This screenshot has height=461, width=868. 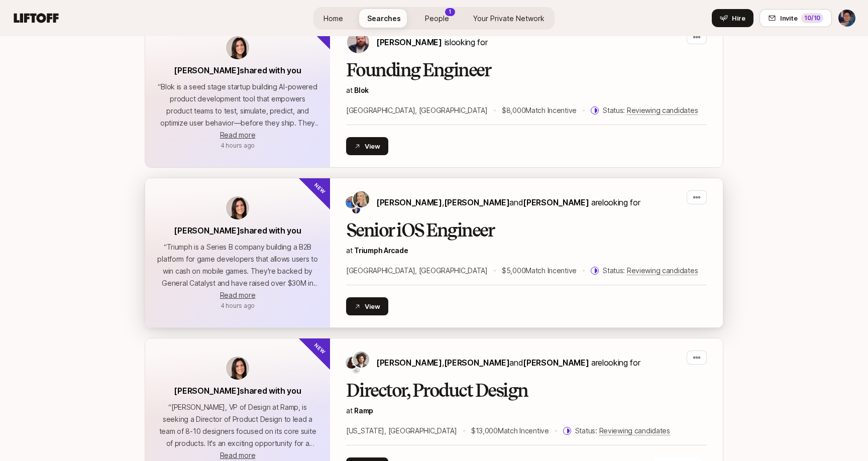 What do you see at coordinates (352, 363) in the screenshot?
I see `img: Monica Althoff` at bounding box center [352, 363].